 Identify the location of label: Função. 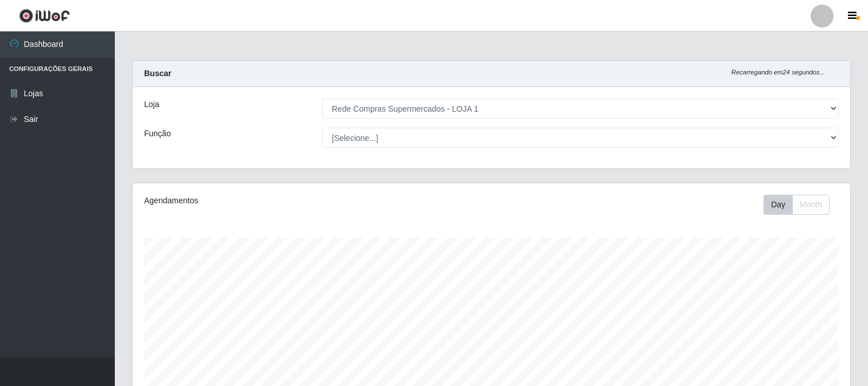
(158, 134).